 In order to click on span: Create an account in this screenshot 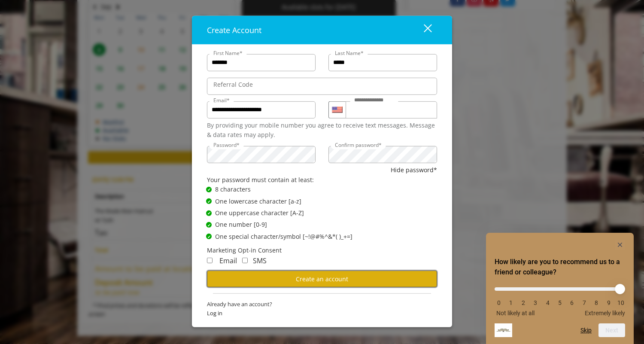, I will do `click(322, 278)`.